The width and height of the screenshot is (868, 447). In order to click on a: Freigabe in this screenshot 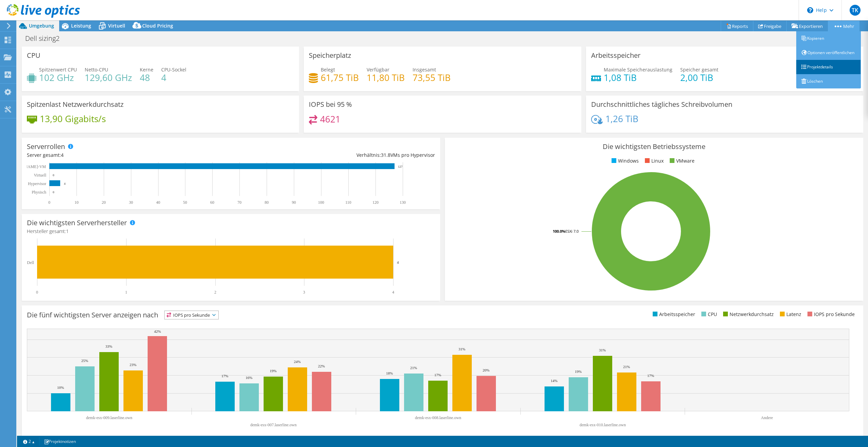, I will do `click(770, 26)`.